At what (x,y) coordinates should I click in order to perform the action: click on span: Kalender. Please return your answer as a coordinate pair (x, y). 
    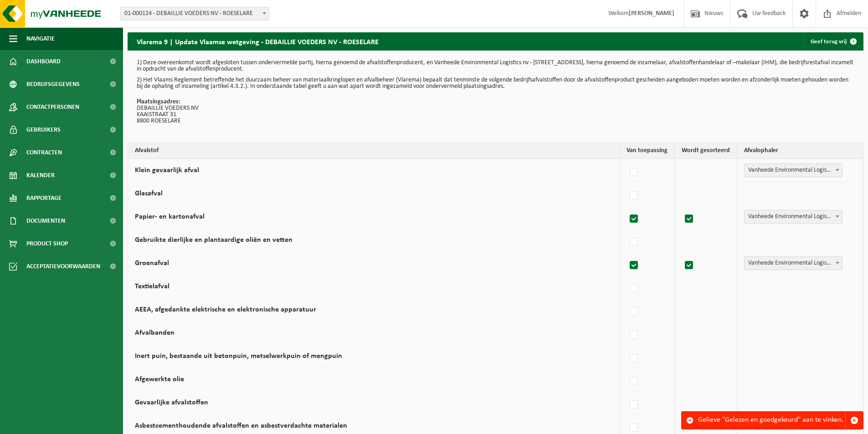
    Looking at the image, I should click on (40, 175).